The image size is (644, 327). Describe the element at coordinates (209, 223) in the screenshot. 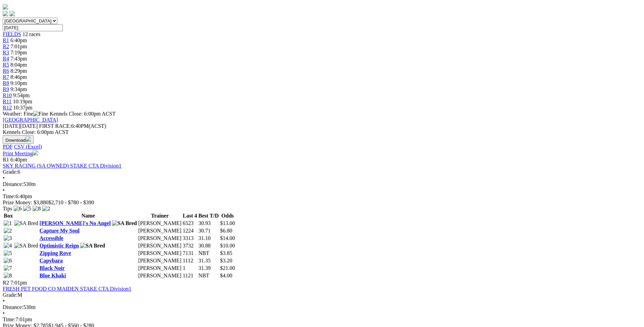

I see `td: 30.93` at that location.